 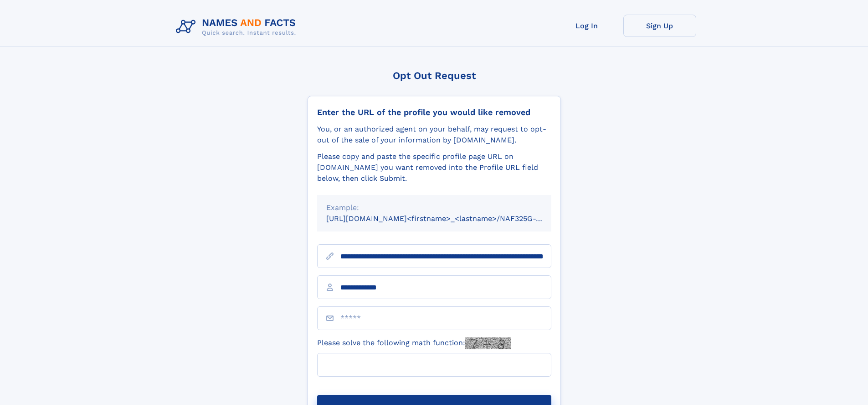 What do you see at coordinates (434, 135) in the screenshot?
I see `div: You, or an authorized agent on your behalf, may request to opt-out of the sale of your informatio...` at bounding box center [434, 135].